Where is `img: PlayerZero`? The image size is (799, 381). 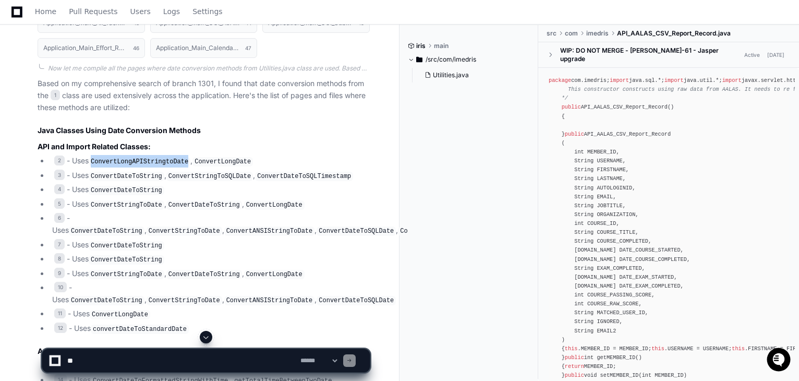 img: PlayerZero is located at coordinates (21, 21).